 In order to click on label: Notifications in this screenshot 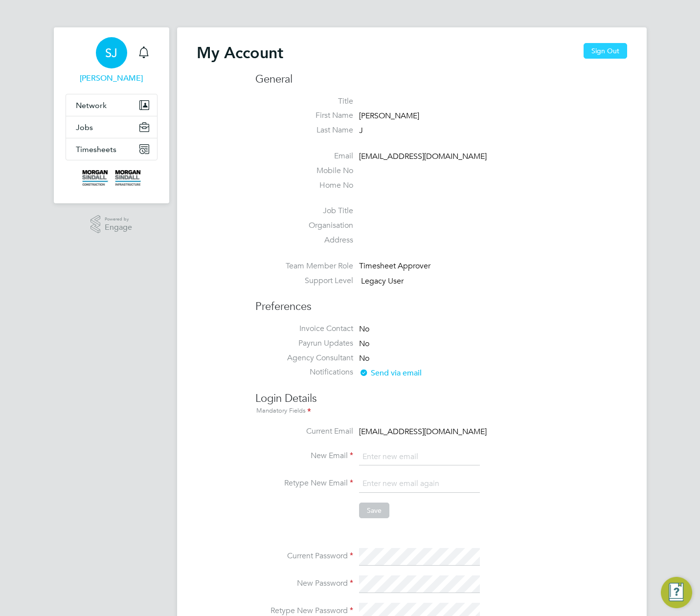, I will do `click(304, 372)`.